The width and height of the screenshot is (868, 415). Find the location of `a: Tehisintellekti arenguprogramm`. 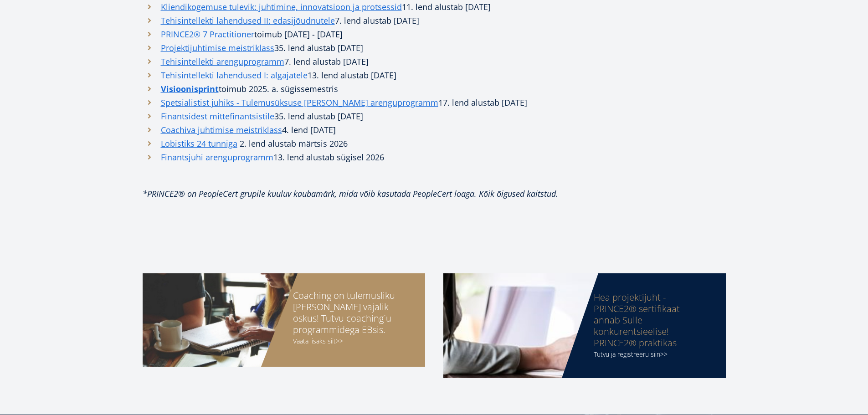

a: Tehisintellekti arenguprogramm is located at coordinates (223, 62).